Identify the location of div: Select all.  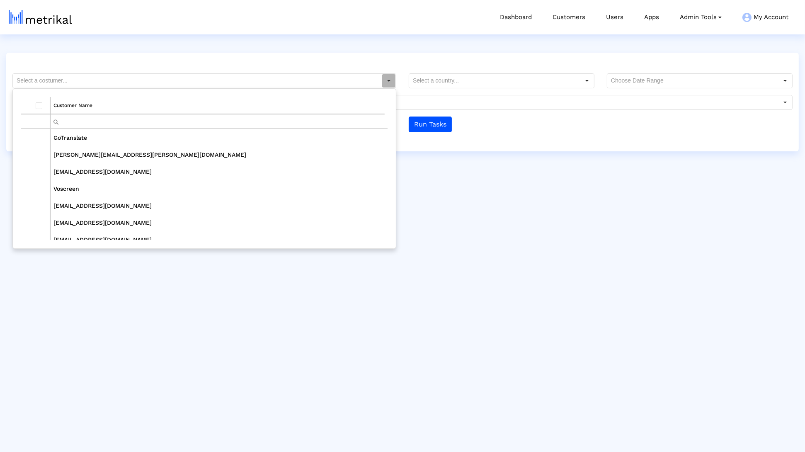
(39, 106).